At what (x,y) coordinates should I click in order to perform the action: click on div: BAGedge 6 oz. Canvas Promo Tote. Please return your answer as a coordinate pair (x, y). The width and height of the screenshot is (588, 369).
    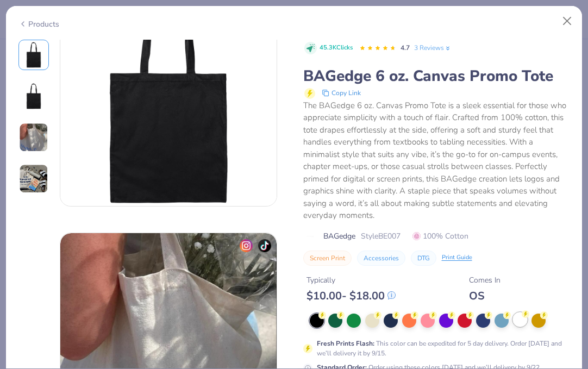
    Looking at the image, I should click on (436, 76).